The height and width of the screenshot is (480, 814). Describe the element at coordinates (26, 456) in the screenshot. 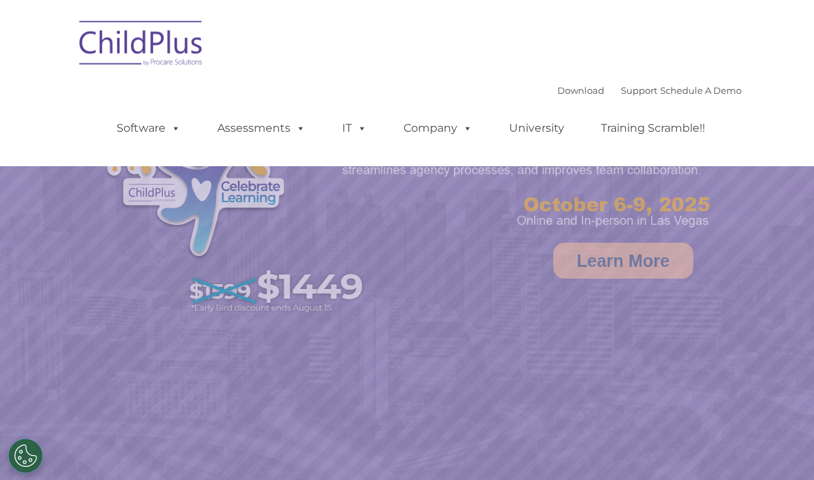

I see `button: Cookies Settings` at that location.